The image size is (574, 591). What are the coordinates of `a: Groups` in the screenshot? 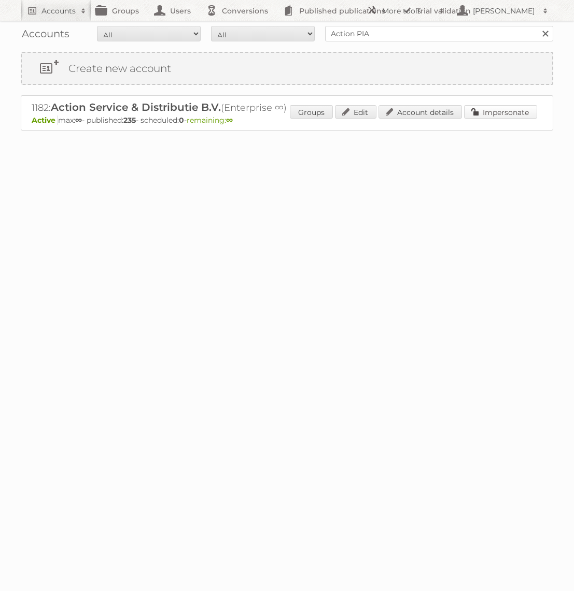 It's located at (311, 112).